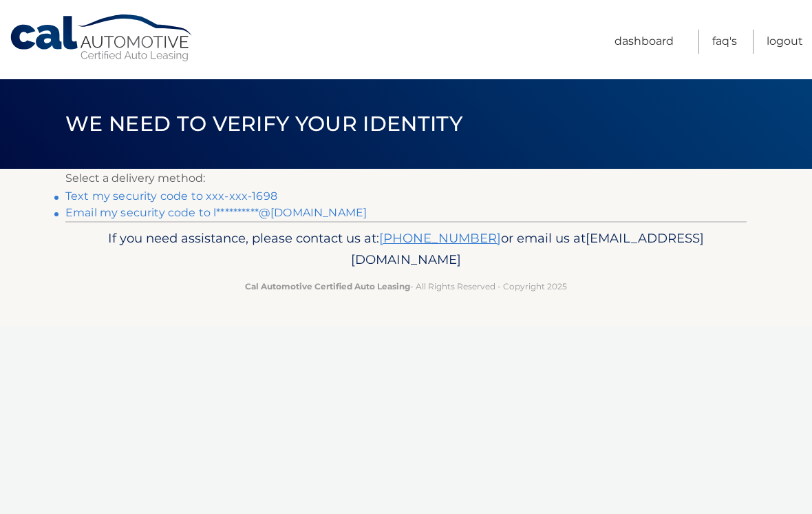 The height and width of the screenshot is (514, 812). Describe the element at coordinates (644, 42) in the screenshot. I see `a: Dashboard` at that location.